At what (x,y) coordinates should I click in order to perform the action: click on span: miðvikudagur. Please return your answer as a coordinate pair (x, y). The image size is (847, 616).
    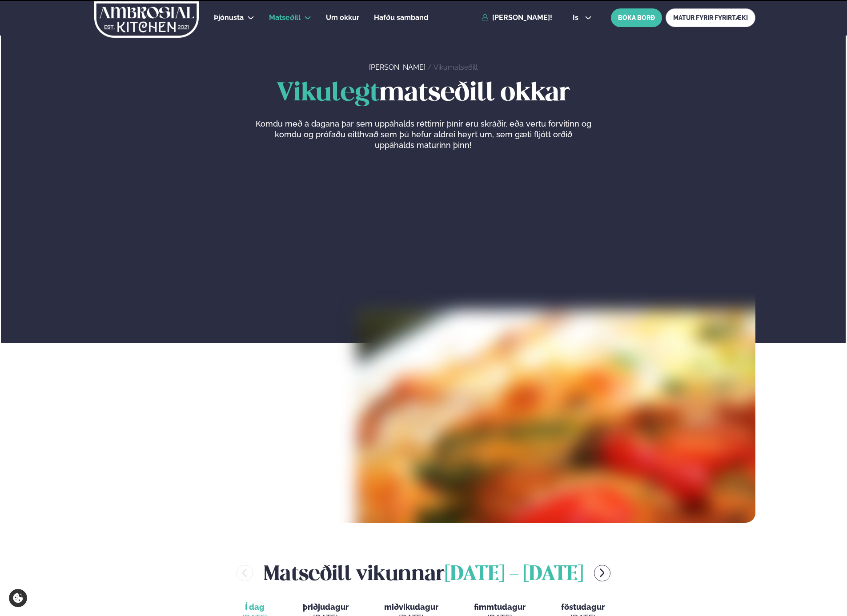
    Looking at the image, I should click on (411, 607).